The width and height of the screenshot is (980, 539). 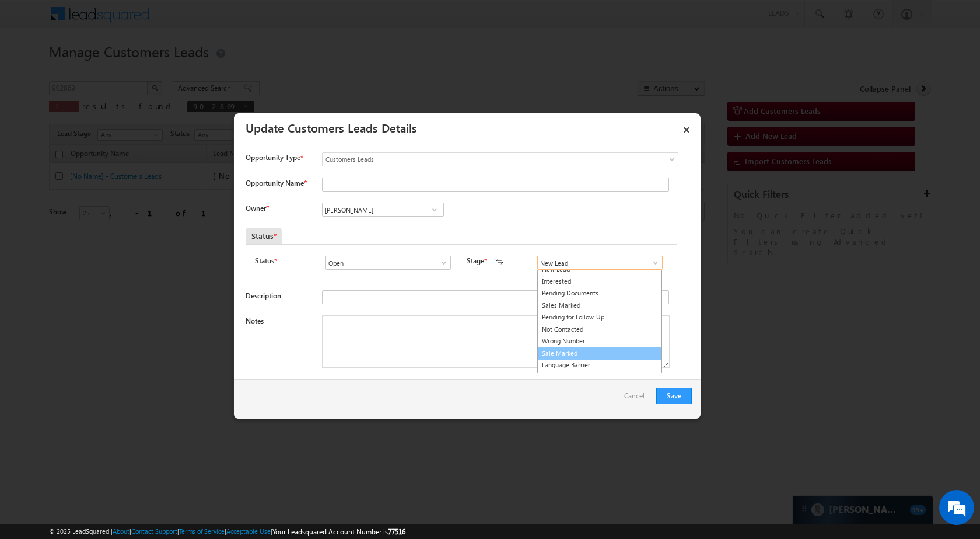 I want to click on a: Pending for Login, so click(x=600, y=377).